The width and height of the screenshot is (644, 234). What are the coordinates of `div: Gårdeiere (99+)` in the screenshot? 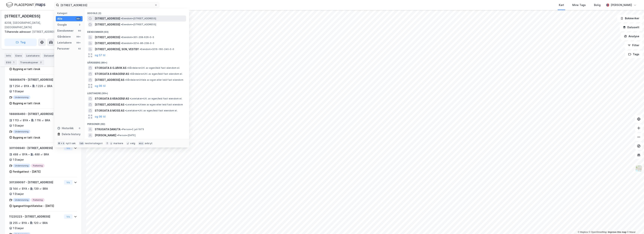 It's located at (137, 62).